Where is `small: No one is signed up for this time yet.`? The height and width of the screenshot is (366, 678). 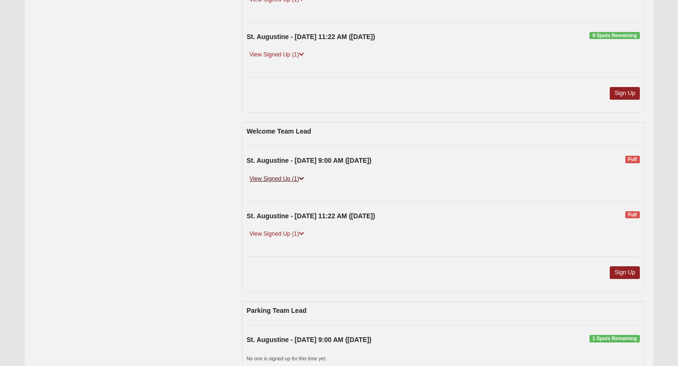
small: No one is signed up for this time yet. is located at coordinates (287, 359).